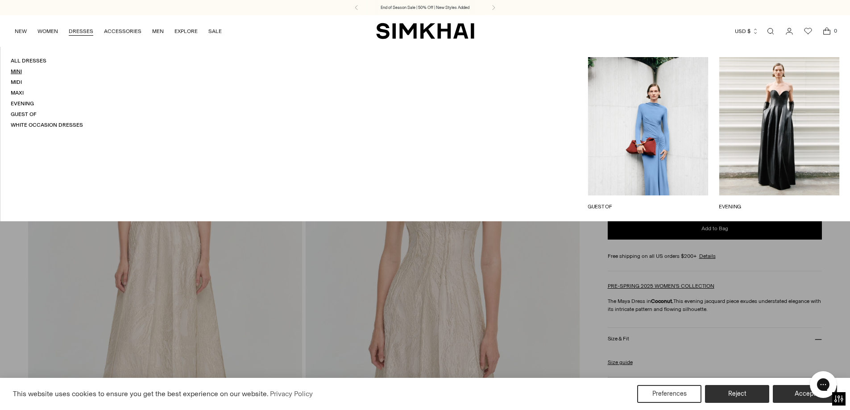  Describe the element at coordinates (18, 17) in the screenshot. I see `button: Gorgias live chat` at that location.